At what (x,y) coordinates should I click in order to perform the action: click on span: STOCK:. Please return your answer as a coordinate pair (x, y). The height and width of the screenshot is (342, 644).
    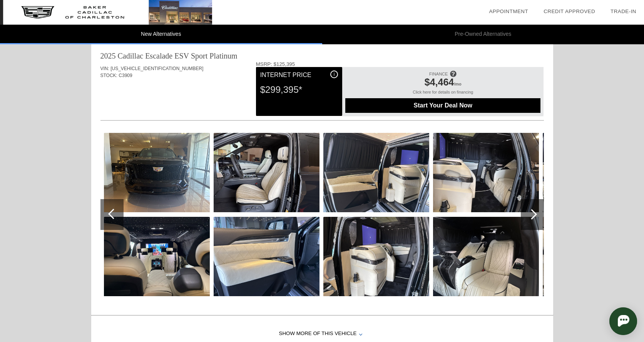
    Looking at the image, I should click on (109, 75).